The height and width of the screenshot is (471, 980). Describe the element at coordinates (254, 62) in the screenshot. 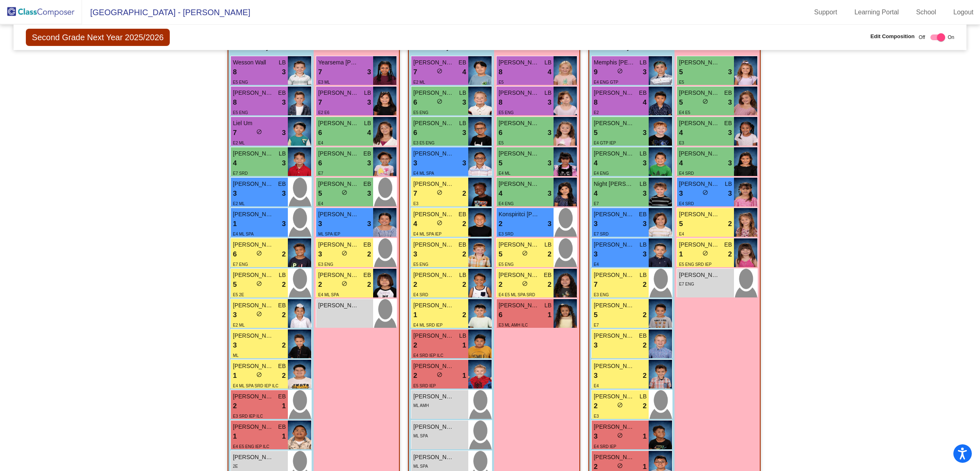

I see `span: Wesson Wall` at that location.